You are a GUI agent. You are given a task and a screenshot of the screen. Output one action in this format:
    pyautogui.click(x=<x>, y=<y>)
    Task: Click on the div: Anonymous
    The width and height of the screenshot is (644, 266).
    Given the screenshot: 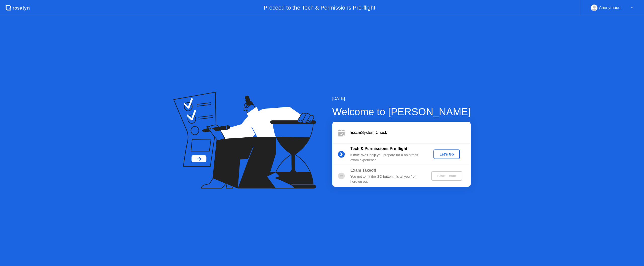 What is the action you would take?
    pyautogui.click(x=609, y=8)
    